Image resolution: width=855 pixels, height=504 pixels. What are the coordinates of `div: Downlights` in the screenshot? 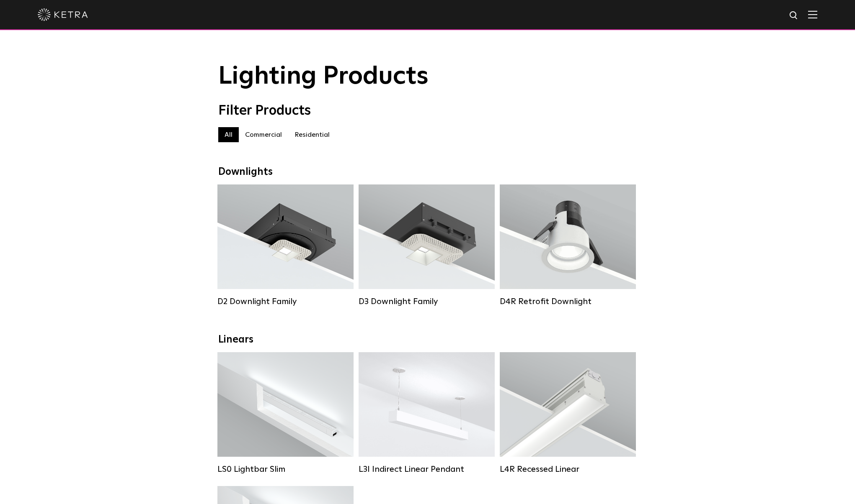 It's located at (428, 172).